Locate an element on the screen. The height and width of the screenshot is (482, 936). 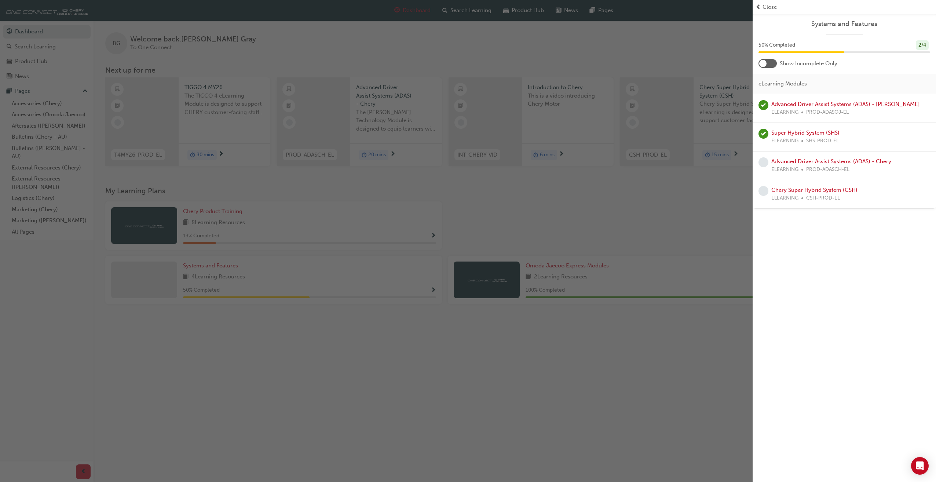
span: prev-icon is located at coordinates (758, 7).